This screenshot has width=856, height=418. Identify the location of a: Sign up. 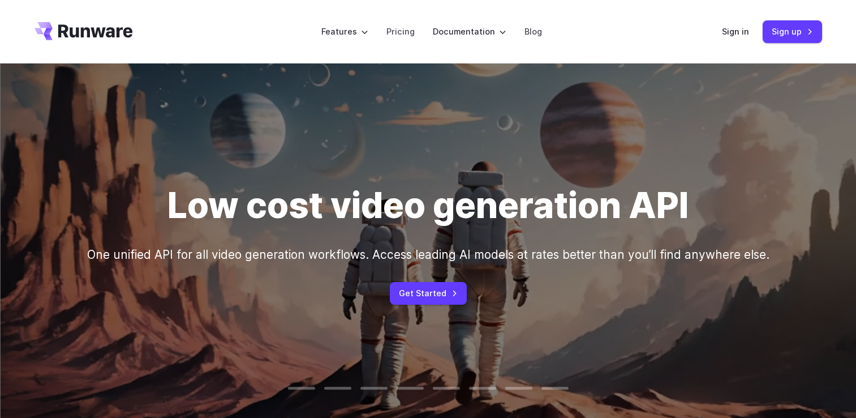
(793, 31).